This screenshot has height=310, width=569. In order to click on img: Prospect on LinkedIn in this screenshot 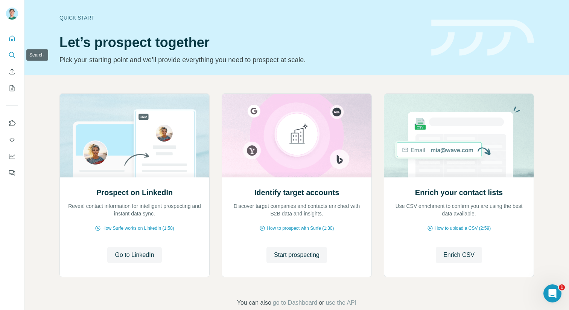, I will do `click(134, 136)`.